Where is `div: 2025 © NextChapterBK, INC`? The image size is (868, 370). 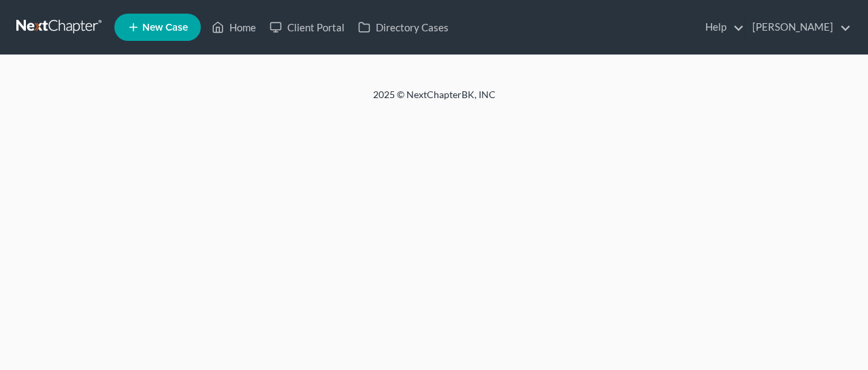
div: 2025 © NextChapterBK, INC is located at coordinates (434, 100).